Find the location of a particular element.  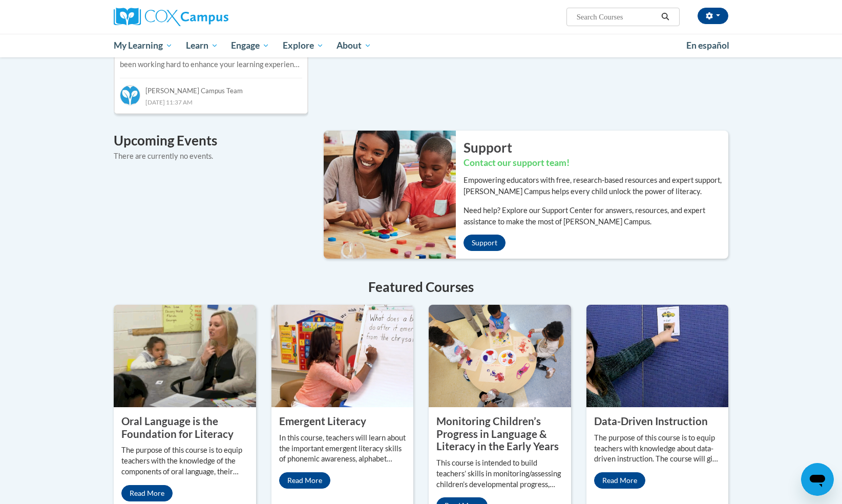

img: Emergent Literacy is located at coordinates (342, 355).